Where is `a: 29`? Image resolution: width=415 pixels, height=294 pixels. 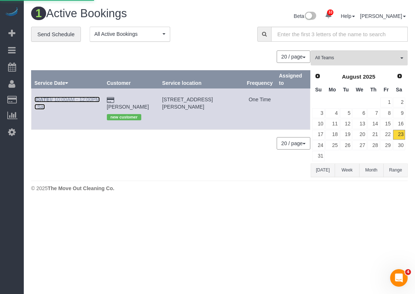
a: 29 is located at coordinates (386, 145).